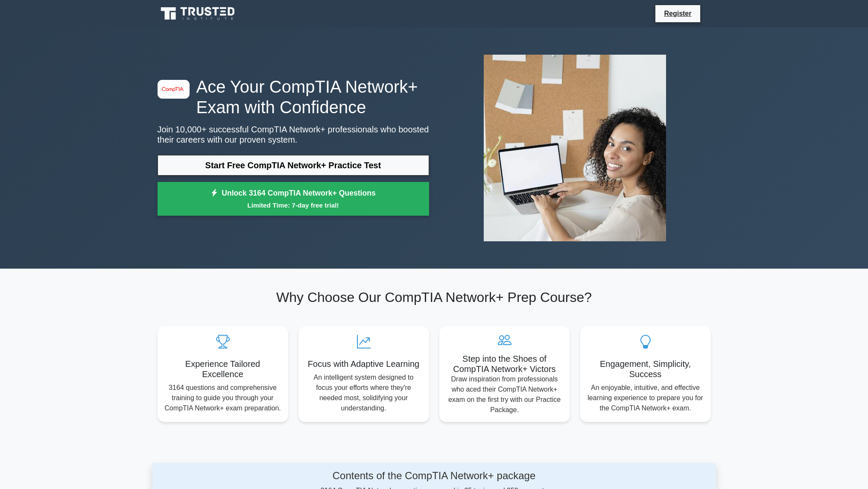  Describe the element at coordinates (293, 199) in the screenshot. I see `a: Unlock 3164 CompTIA Network+ QuestionsLimited Time: 7-day free trial!` at that location.